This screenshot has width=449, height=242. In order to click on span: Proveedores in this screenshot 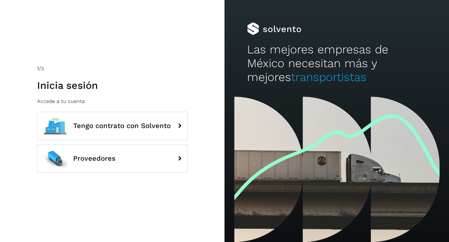, I will do `click(94, 159)`.